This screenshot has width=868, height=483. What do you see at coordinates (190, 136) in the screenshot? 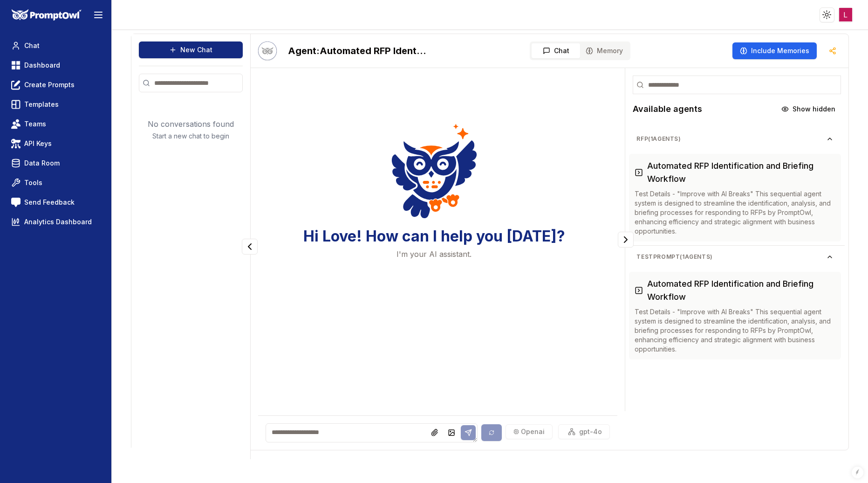
I see `p: Start a new chat to begin` at bounding box center [190, 136].